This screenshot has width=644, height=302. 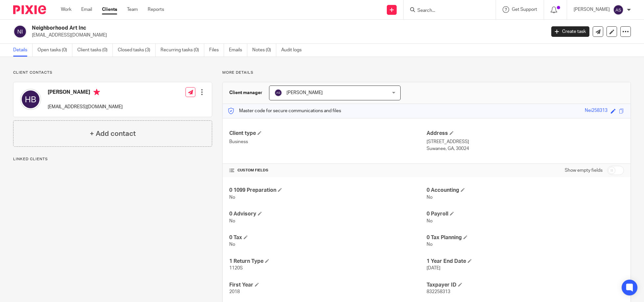 What do you see at coordinates (584, 170) in the screenshot?
I see `label: Show empty fields` at bounding box center [584, 170].